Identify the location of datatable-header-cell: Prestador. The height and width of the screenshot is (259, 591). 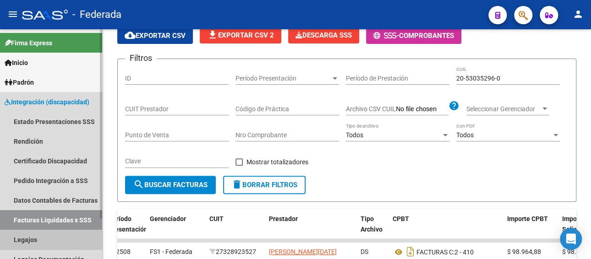
(311, 230).